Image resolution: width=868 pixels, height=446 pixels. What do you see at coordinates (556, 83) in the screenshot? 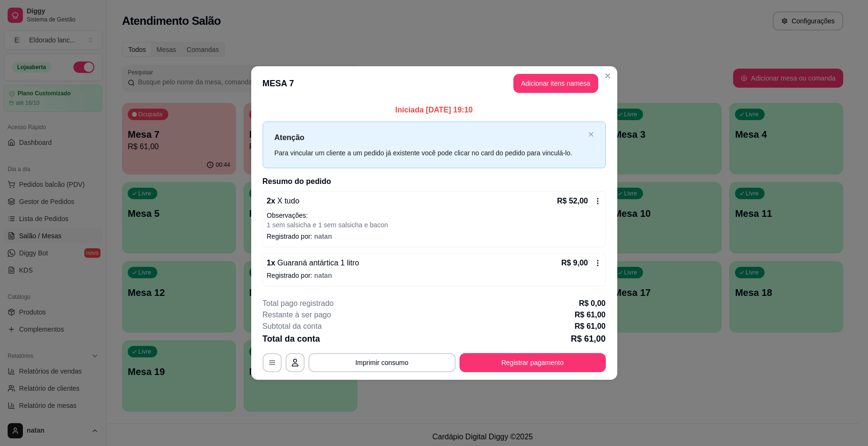
I see `button: Adicionar itens namesa` at bounding box center [556, 83].